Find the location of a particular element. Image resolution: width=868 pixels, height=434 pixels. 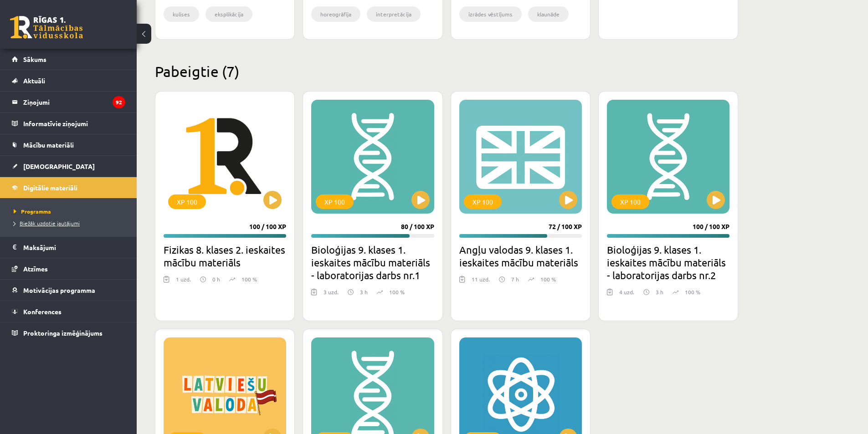

legend: Informatīvie ziņojumi is located at coordinates (75, 123).